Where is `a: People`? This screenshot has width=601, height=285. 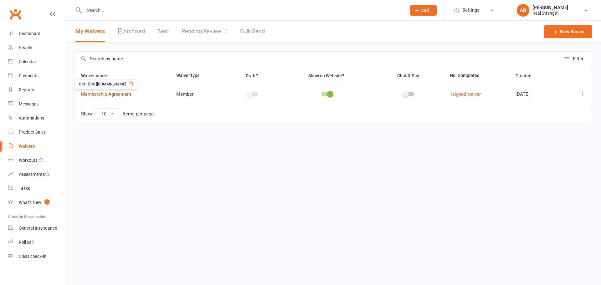
a: People is located at coordinates (37, 48).